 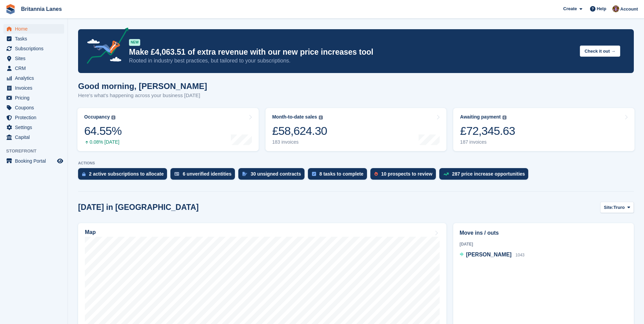 I want to click on div: 30 unsigned contracts, so click(x=276, y=174).